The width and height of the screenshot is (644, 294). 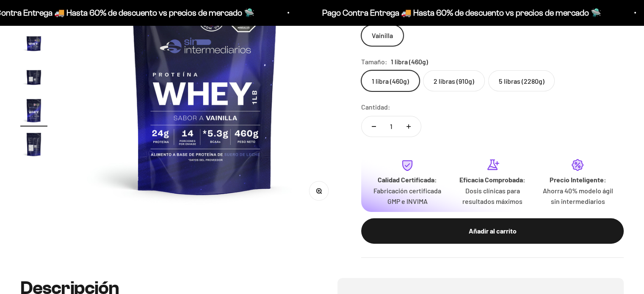 What do you see at coordinates (493, 231) in the screenshot?
I see `div: Añadir al carrito` at bounding box center [493, 231].